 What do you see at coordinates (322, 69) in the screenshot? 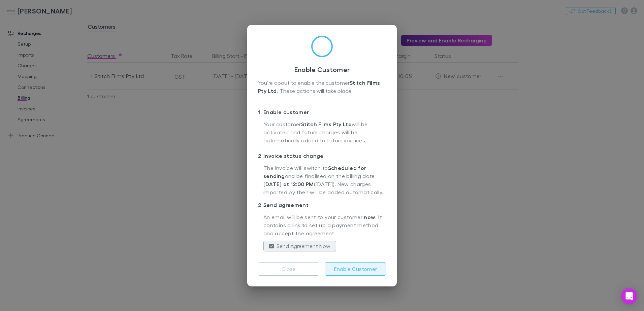
I see `h3: Enable Customer` at bounding box center [322, 69].